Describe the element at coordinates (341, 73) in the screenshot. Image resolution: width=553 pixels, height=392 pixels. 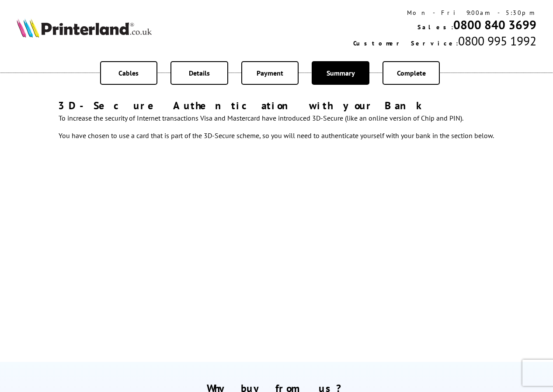
I see `span: Summary` at that location.